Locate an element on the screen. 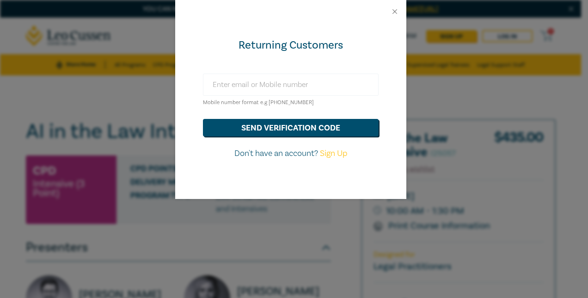 This screenshot has height=298, width=588. button: send verification code is located at coordinates (291, 128).